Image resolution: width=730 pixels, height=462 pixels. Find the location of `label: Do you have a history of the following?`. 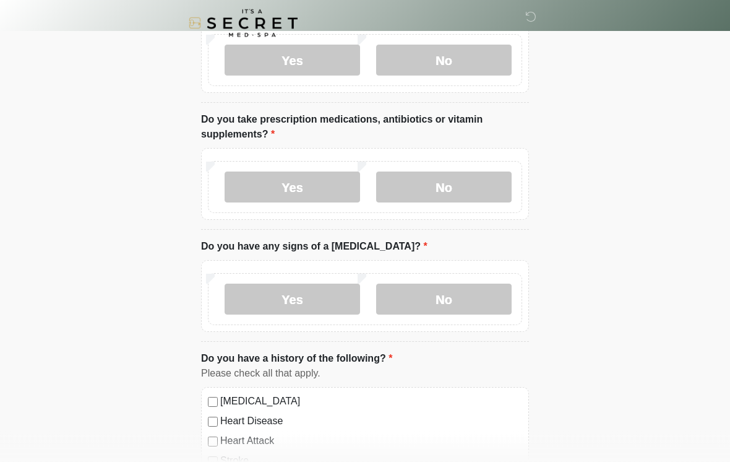

label: Do you have a history of the following? is located at coordinates (296, 359).